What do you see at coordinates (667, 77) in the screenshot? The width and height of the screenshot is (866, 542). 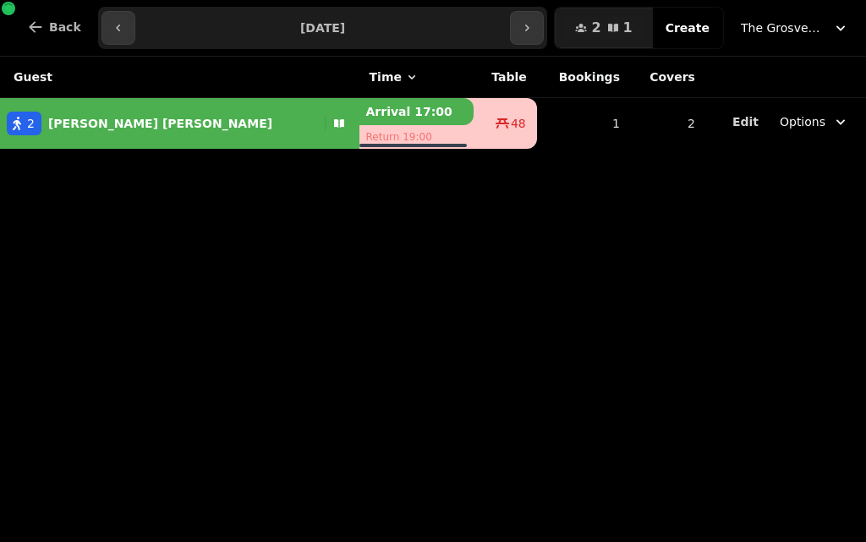 I see `th: Covers` at bounding box center [667, 77].